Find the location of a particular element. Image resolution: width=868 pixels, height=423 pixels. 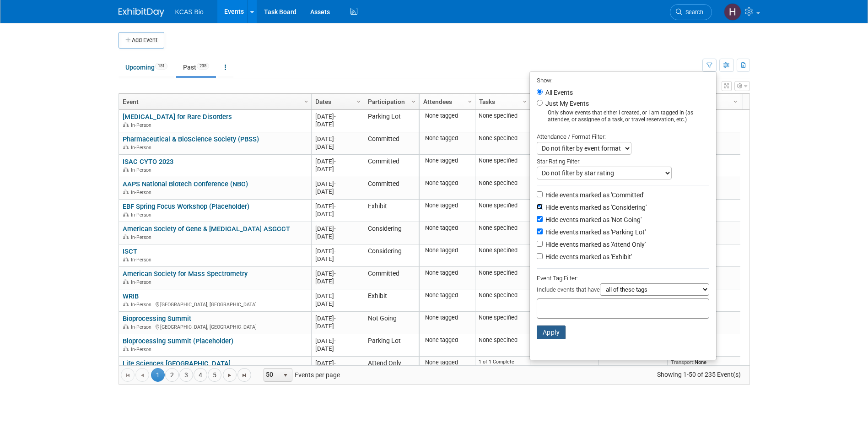

a: ISCT is located at coordinates (130, 251).